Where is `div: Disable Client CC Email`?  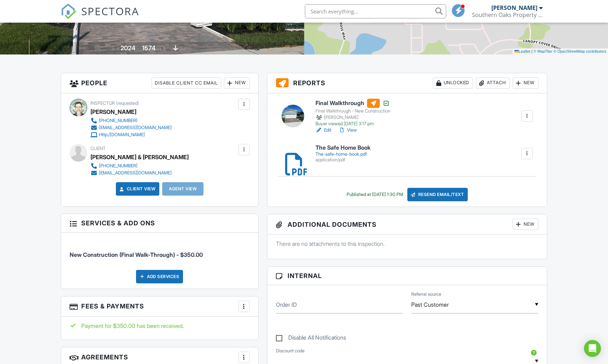
div: Disable Client CC Email is located at coordinates (186, 83).